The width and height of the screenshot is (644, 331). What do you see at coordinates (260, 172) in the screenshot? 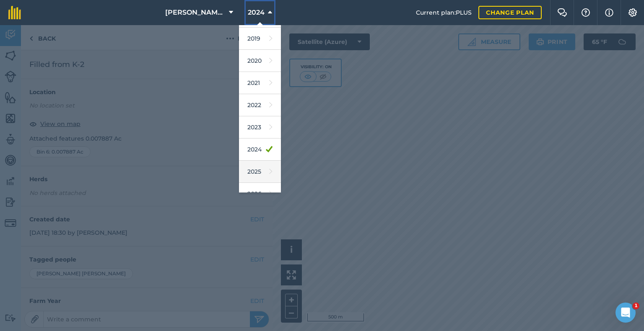
I see `a: 2025` at bounding box center [260, 172].